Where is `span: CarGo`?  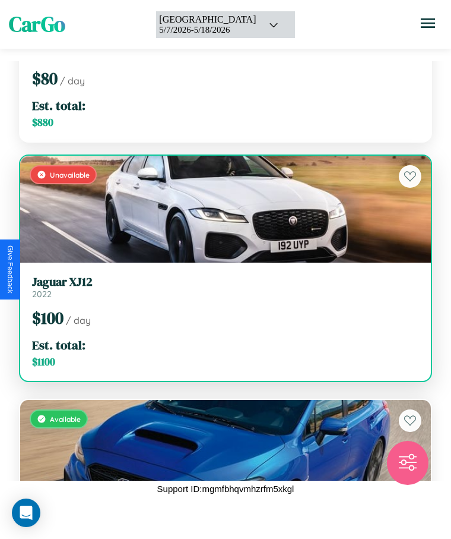 span: CarGo is located at coordinates (37, 24).